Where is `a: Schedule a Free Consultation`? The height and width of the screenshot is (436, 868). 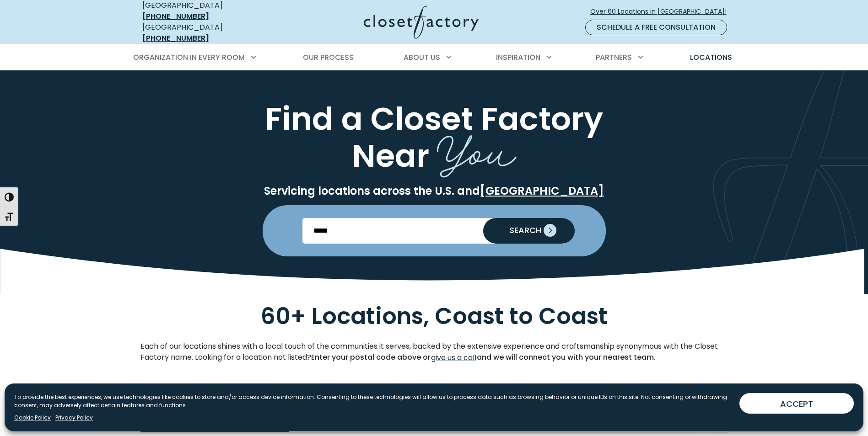 a: Schedule a Free Consultation is located at coordinates (656, 28).